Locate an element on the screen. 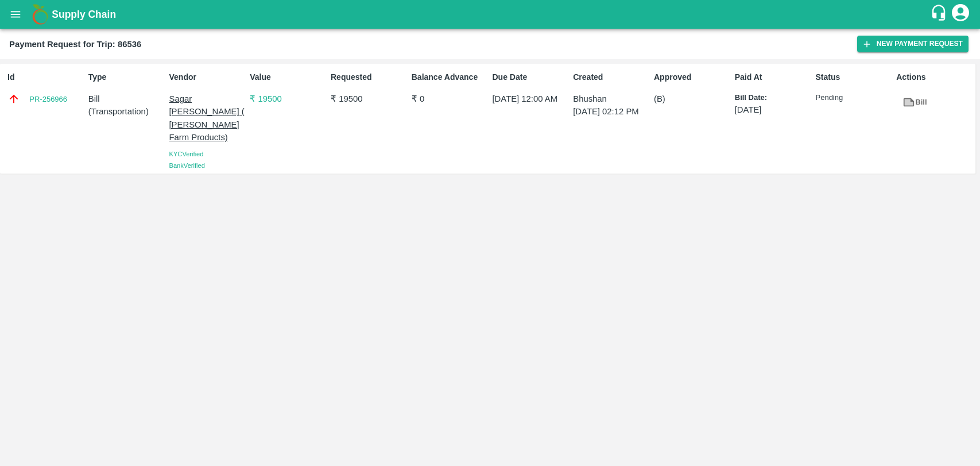 The image size is (980, 466). p: Created is located at coordinates (611, 77).